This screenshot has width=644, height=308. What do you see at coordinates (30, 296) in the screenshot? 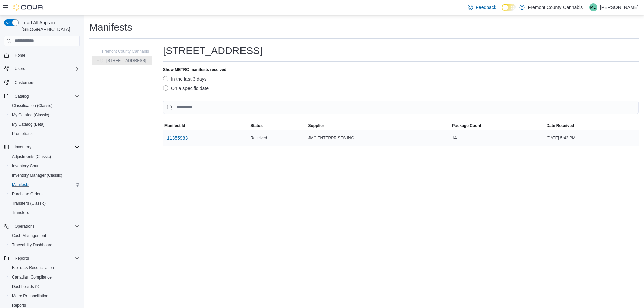
I see `a: Metrc Reconciliation` at bounding box center [30, 296].